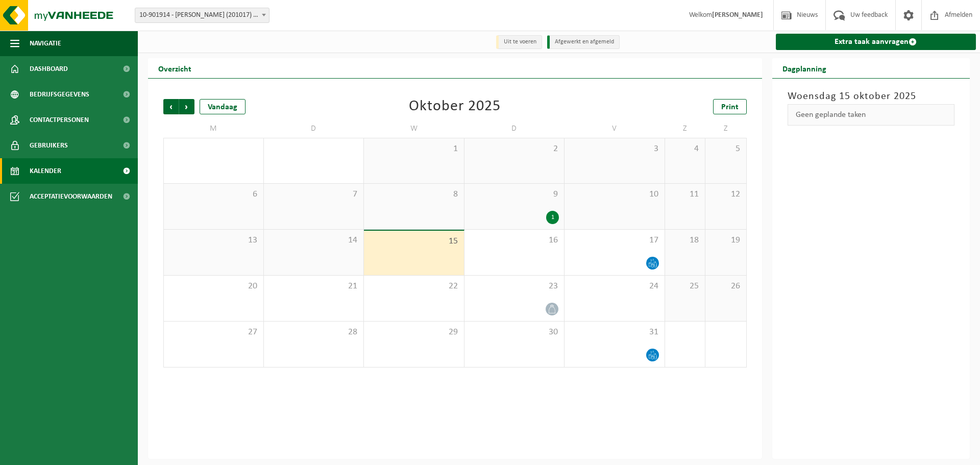 Image resolution: width=980 pixels, height=465 pixels. I want to click on span: 30, so click(514, 333).